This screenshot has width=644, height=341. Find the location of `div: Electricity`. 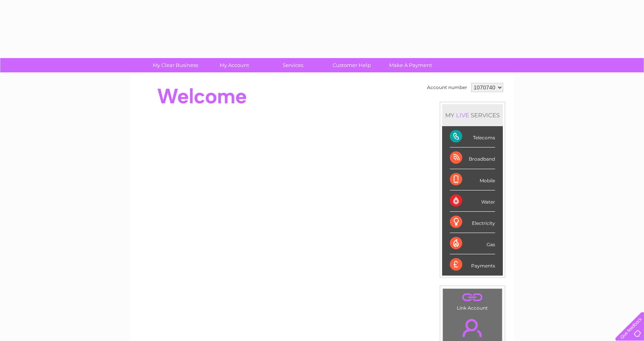

div: Electricity is located at coordinates (472, 222).